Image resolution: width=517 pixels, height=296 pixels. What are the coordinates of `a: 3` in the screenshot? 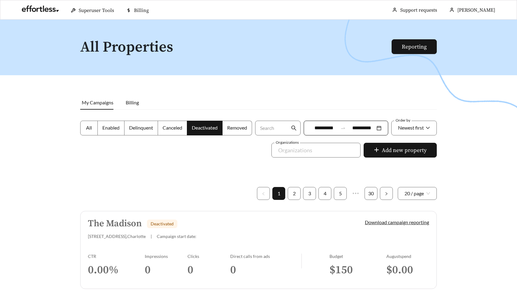 It's located at (309, 193).